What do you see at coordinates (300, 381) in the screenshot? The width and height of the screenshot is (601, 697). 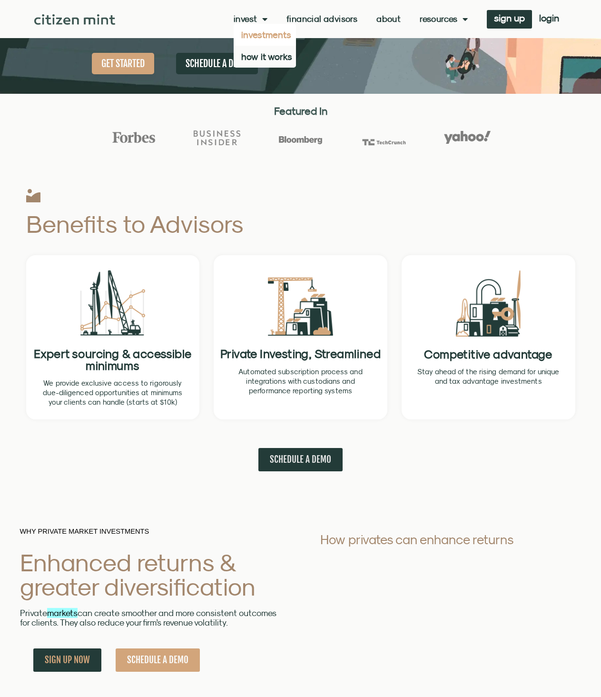 I see `span: Automated subscription process and integrations with custodians and performance reporting systems` at bounding box center [300, 381].